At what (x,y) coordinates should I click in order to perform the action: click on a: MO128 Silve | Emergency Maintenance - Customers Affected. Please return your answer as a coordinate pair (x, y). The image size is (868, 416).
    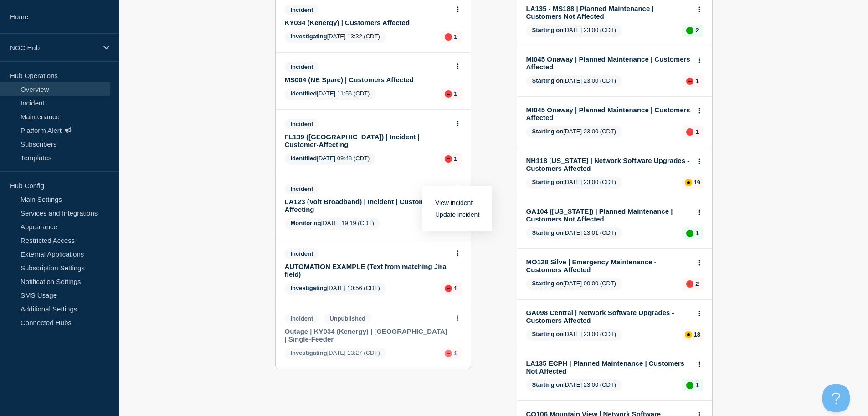
    Looking at the image, I should click on (608, 265).